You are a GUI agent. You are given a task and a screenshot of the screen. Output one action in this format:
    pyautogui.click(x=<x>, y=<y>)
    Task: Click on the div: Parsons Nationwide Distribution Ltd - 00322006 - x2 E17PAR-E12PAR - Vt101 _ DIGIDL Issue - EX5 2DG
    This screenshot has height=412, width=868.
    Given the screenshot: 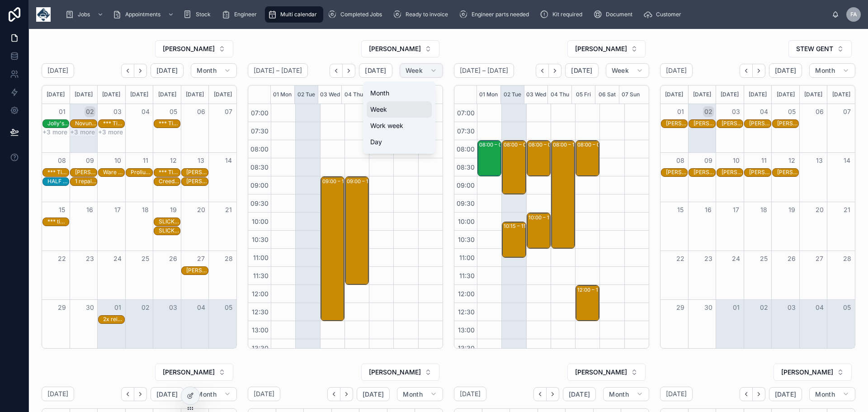 What is the action you would take?
    pyautogui.click(x=196, y=172)
    